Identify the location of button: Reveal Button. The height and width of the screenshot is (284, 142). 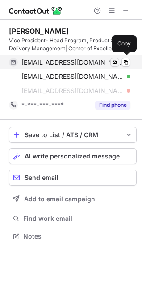
(112, 105).